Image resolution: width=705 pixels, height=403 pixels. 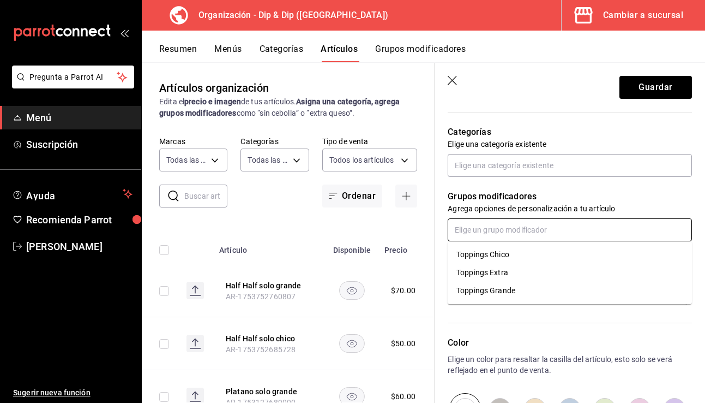 I want to click on strong: precio e imagen, so click(x=213, y=101).